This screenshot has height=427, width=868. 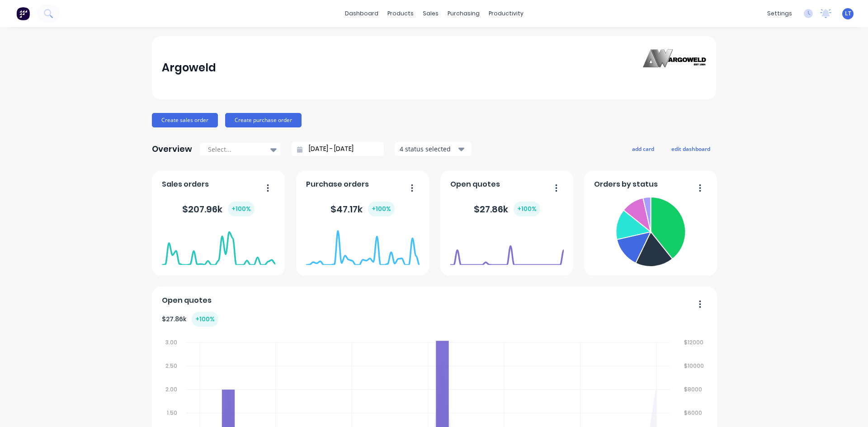 What do you see at coordinates (848, 13) in the screenshot?
I see `span: LT` at bounding box center [848, 13].